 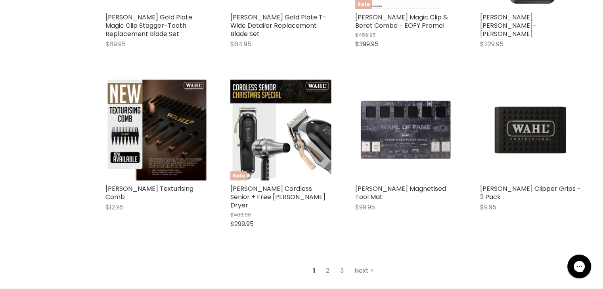 I want to click on a: Next, so click(x=364, y=271).